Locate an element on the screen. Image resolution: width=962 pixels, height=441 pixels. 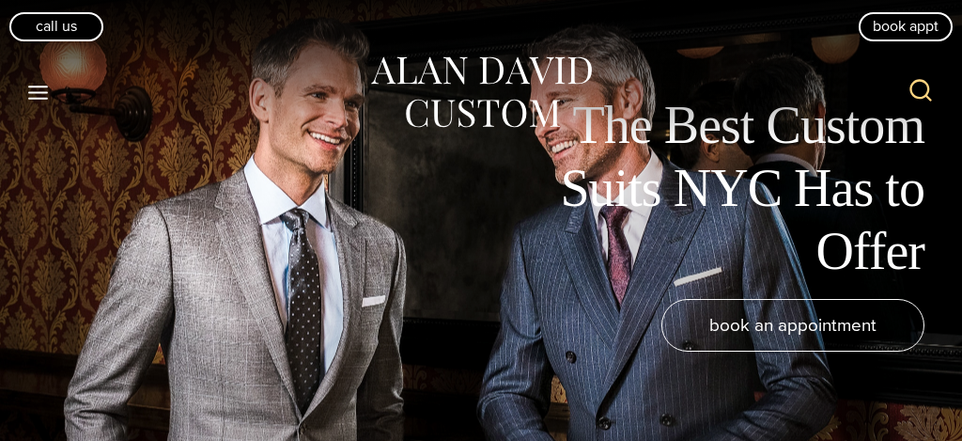
img: Alan David Custom is located at coordinates (481, 92).